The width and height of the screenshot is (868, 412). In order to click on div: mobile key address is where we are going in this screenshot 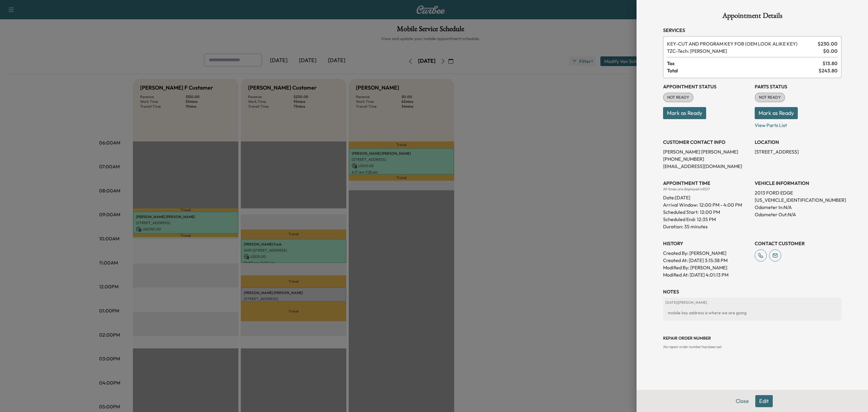, I will do `click(752, 313)`.